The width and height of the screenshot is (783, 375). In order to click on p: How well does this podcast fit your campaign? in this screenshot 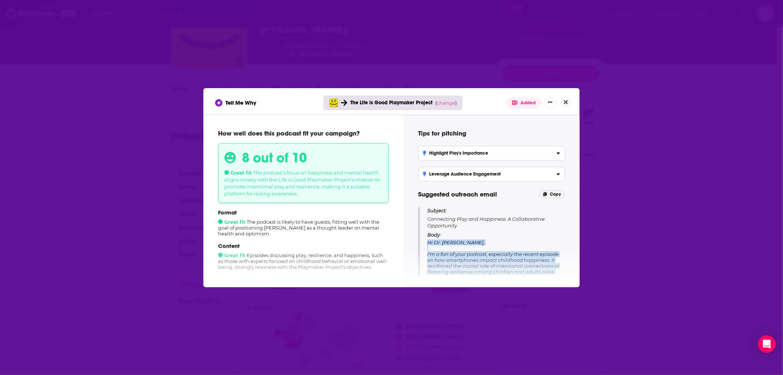, I will do `click(303, 133)`.